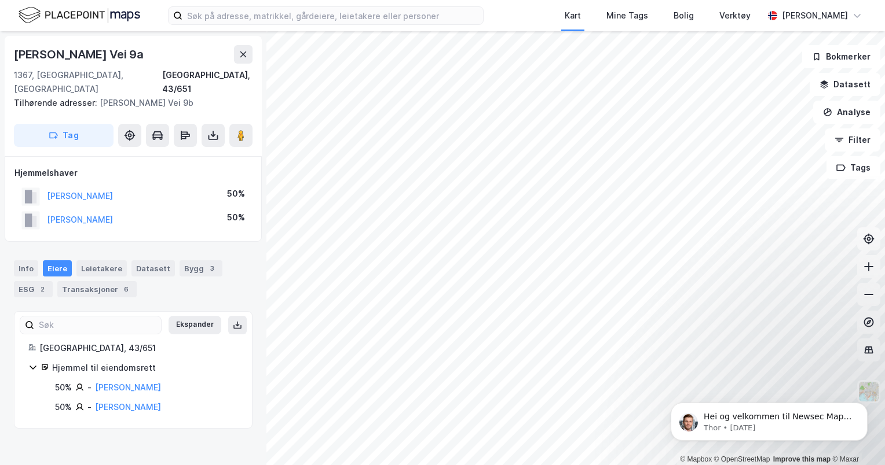  I want to click on div: Mine Tags, so click(627, 16).